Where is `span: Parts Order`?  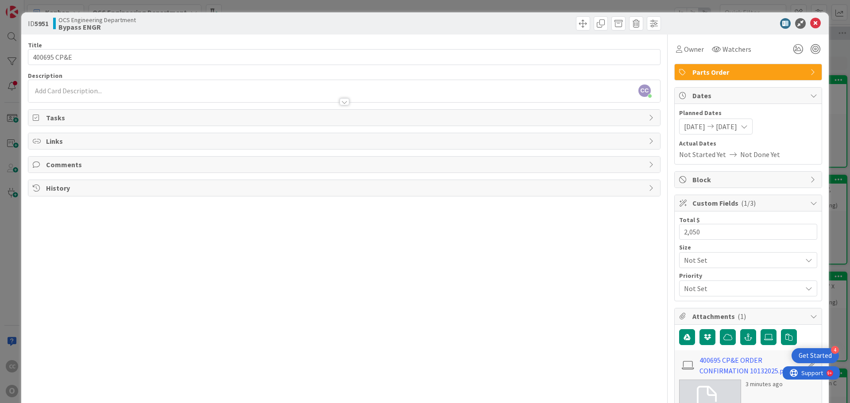 span: Parts Order is located at coordinates (749, 72).